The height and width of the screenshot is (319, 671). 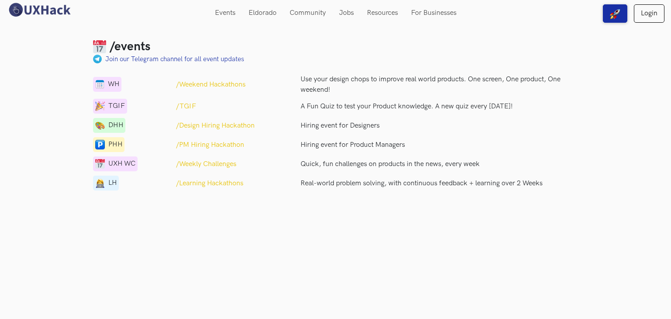 What do you see at coordinates (382, 13) in the screenshot?
I see `a: Resources` at bounding box center [382, 13].